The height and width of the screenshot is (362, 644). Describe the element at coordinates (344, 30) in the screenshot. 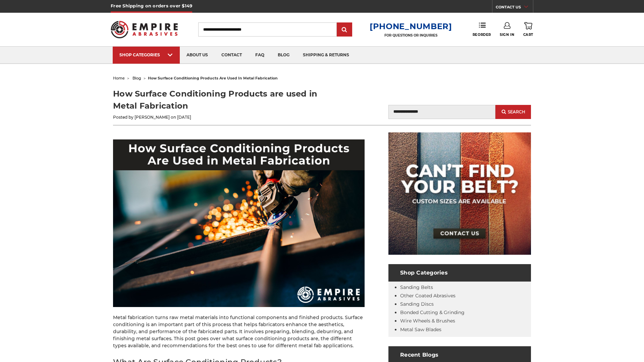

I see `input: Submit` at that location.